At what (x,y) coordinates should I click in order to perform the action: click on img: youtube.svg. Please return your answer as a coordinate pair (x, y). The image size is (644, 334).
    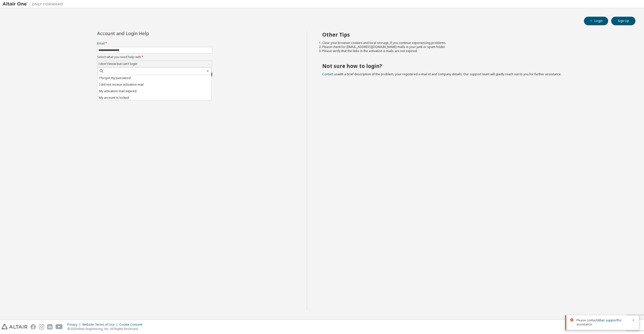
    Looking at the image, I should click on (59, 327).